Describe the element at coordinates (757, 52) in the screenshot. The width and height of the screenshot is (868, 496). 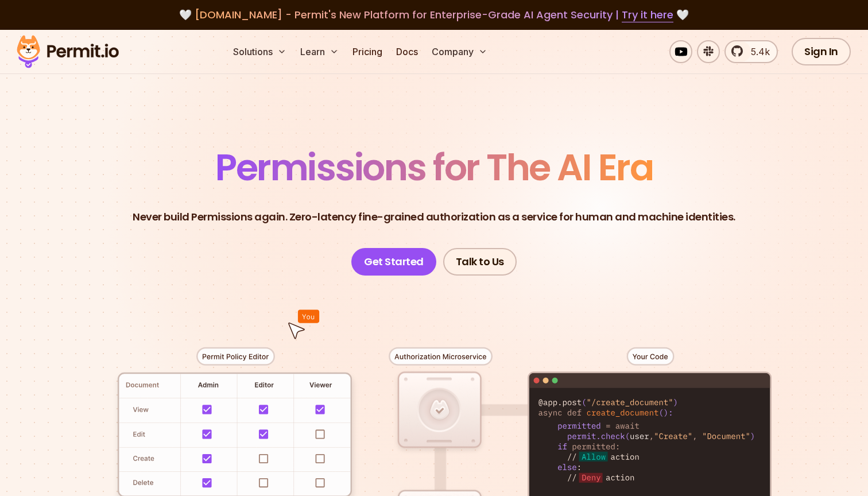
I see `span: 5.4k` at that location.